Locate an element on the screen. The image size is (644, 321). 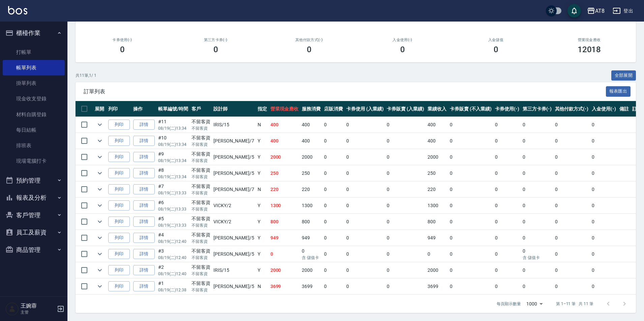
p: 第 1–11 筆 共 11 筆 is located at coordinates (574, 304).